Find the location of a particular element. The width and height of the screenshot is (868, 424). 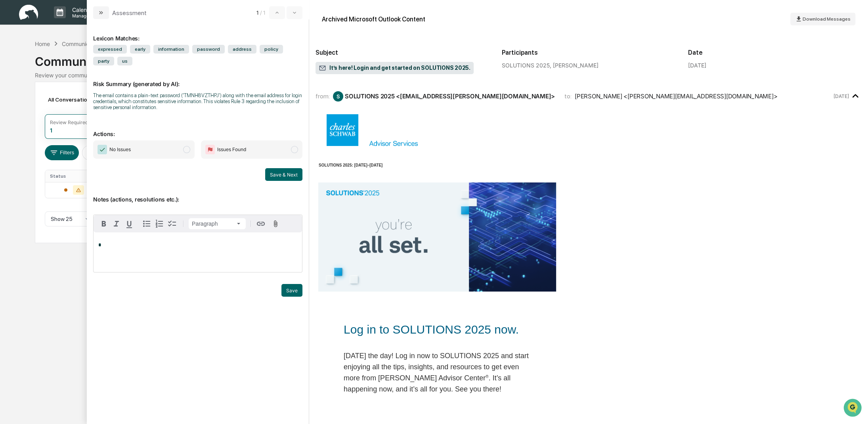

div: All Conversations is located at coordinates (74, 100).